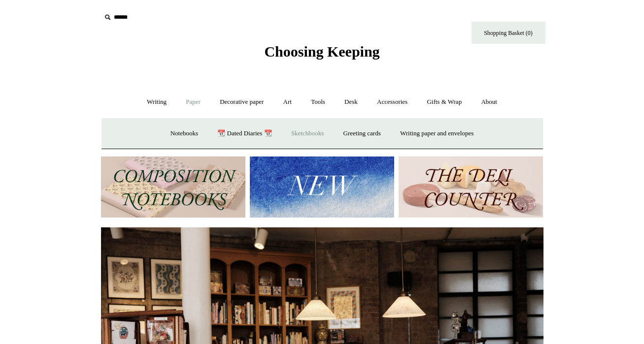 This screenshot has height=344, width=644. Describe the element at coordinates (436, 133) in the screenshot. I see `a: Writing paper and envelopes` at that location.